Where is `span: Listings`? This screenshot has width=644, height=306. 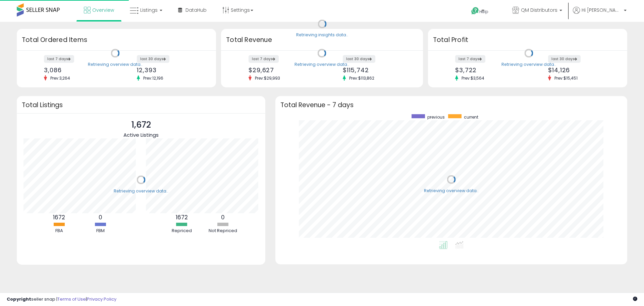 span: Listings is located at coordinates (149, 10).